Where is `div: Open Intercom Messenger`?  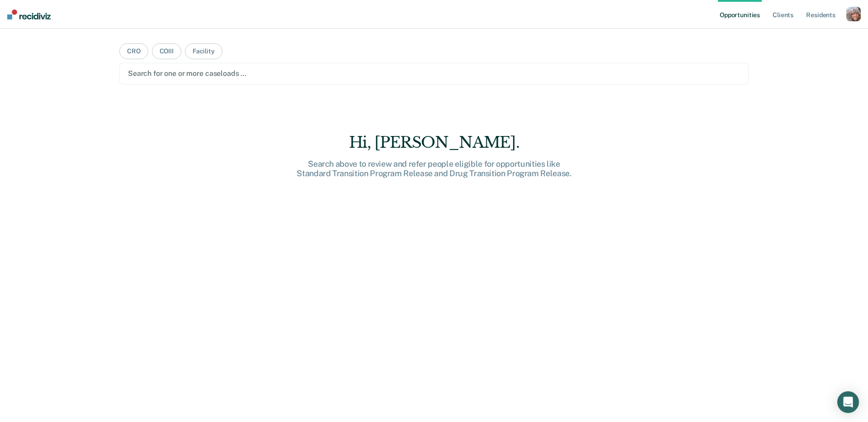 div: Open Intercom Messenger is located at coordinates (848, 402).